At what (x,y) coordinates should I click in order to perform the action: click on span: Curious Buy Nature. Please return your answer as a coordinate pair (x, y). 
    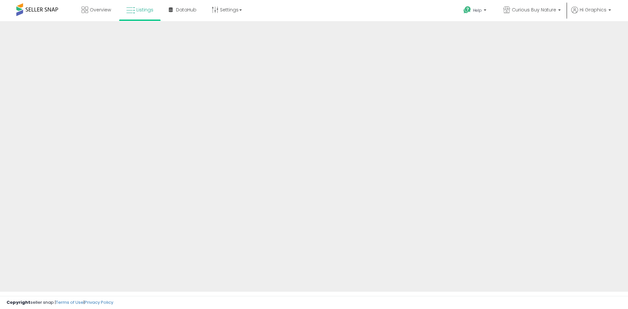
    Looking at the image, I should click on (534, 10).